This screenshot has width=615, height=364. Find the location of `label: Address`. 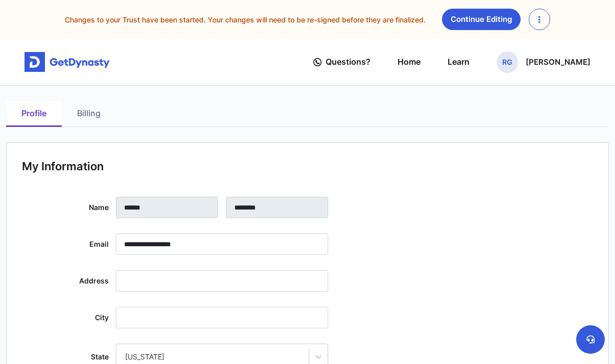

label: Address is located at coordinates (65, 281).